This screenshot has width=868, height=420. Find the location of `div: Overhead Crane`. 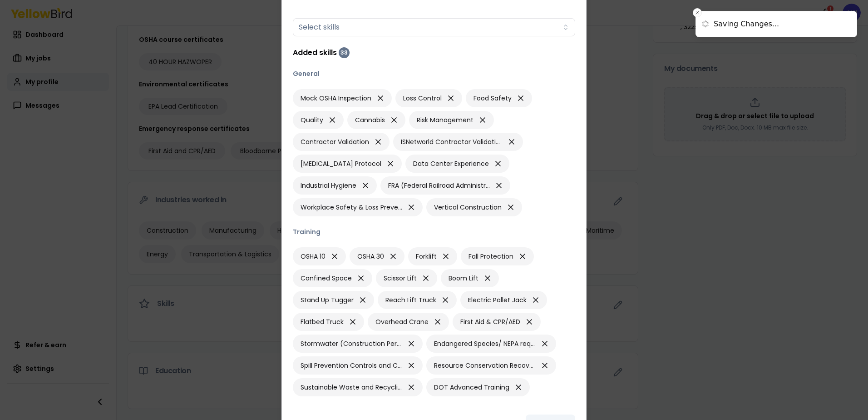

div: Overhead Crane is located at coordinates (408, 322).